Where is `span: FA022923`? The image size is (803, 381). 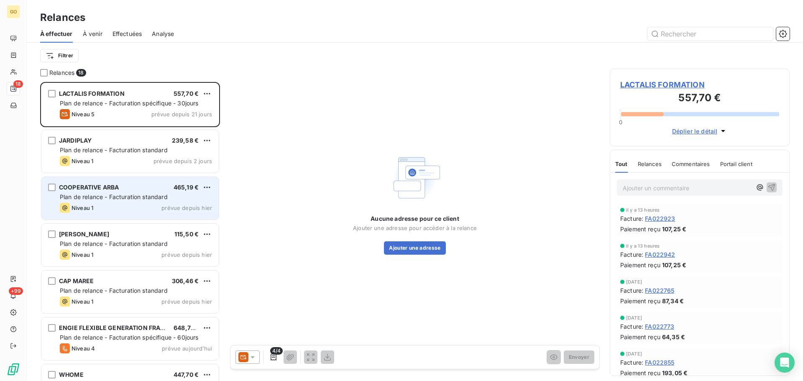 span: FA022923 is located at coordinates (660, 218).